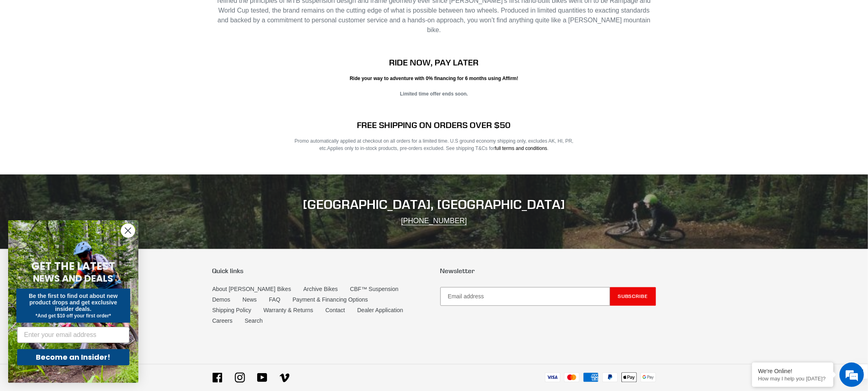 This screenshot has width=868, height=391. Describe the element at coordinates (80, 143) in the screenshot. I see `span: We're online!` at that location.